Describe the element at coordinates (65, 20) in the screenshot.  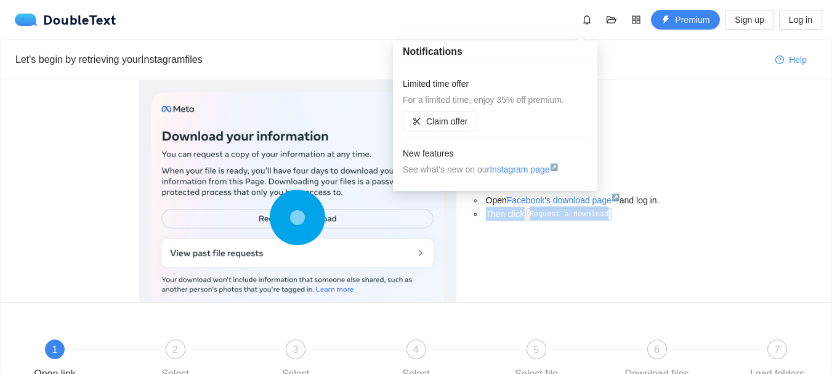
I see `div: DoubleText` at that location.